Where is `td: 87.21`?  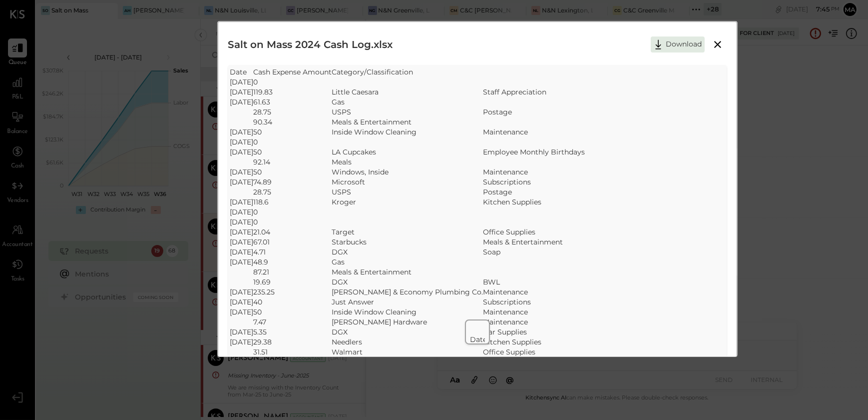
td: 87.21 is located at coordinates (292, 272).